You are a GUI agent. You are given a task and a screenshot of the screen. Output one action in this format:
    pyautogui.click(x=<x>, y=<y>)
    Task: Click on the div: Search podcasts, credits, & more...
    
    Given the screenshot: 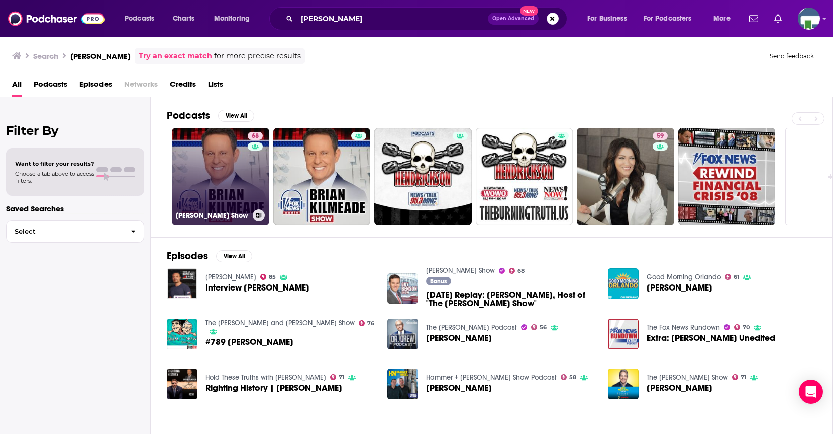 What is the action you would take?
    pyautogui.click(x=427, y=19)
    